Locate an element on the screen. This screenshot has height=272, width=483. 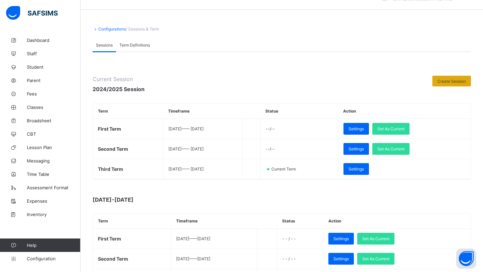
button: Open asap is located at coordinates (466, 259).